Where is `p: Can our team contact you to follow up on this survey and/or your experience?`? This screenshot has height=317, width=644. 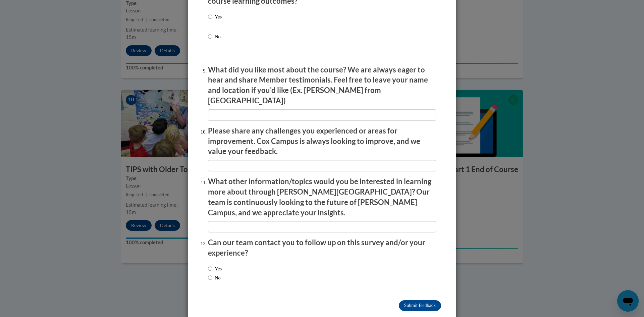 p: Can our team contact you to follow up on this survey and/or your experience? is located at coordinates (322, 248).